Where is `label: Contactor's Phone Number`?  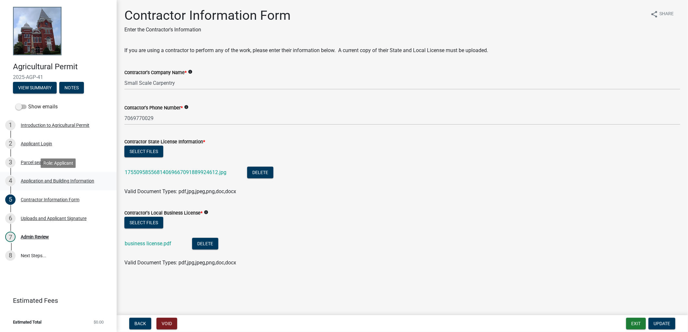
label: Contactor's Phone Number is located at coordinates (153, 108).